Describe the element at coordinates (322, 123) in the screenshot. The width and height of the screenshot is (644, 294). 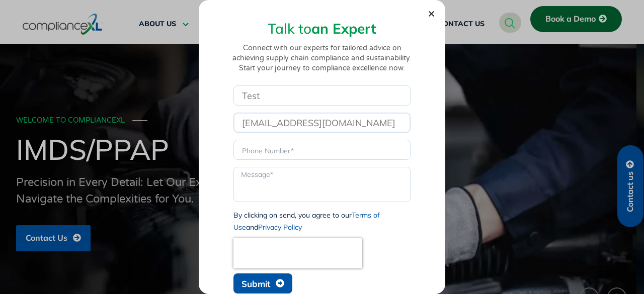
I see `input: Business email*` at that location.